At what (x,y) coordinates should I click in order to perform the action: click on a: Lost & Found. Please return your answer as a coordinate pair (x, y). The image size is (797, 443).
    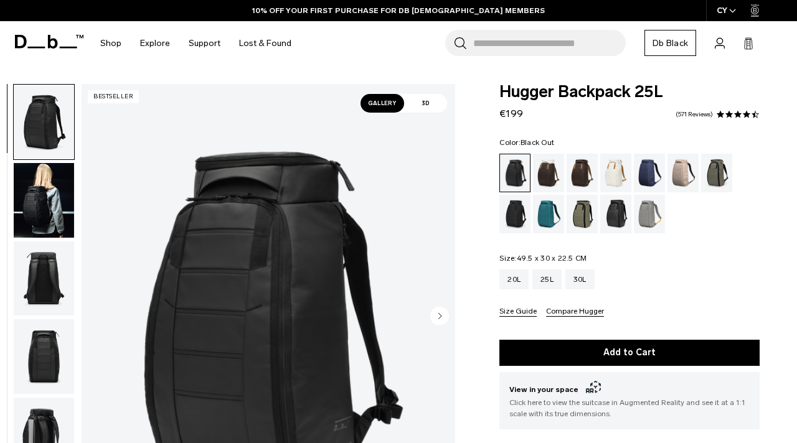
    Looking at the image, I should click on (265, 43).